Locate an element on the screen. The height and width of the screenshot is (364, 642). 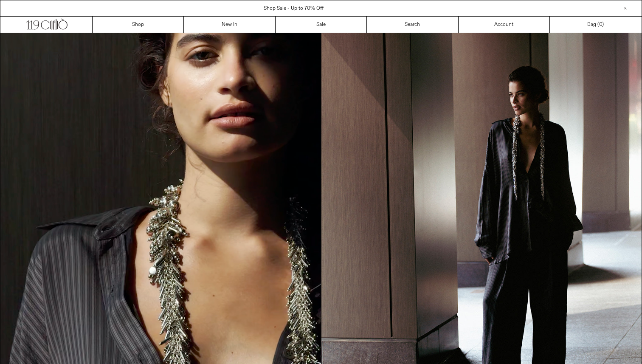
a: Search is located at coordinates (413, 25).